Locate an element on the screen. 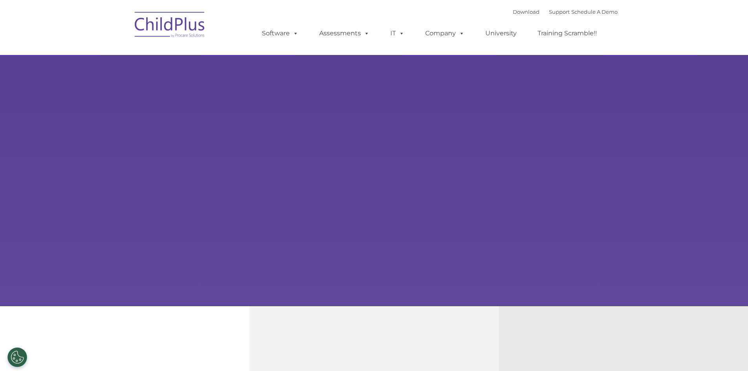  a: University is located at coordinates (501, 33).